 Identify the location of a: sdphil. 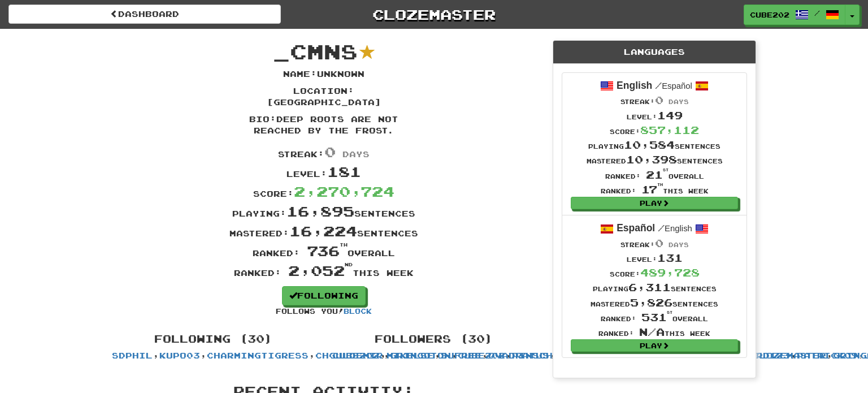
(133, 355).